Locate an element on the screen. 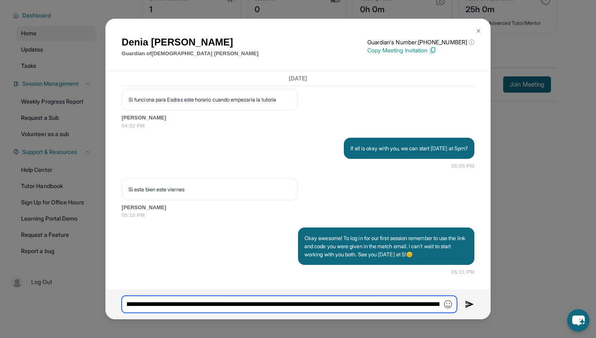 The height and width of the screenshot is (338, 596). p: Okay awesome! To log in for our first session remember to use the link and code you were given in... is located at coordinates (386, 246).